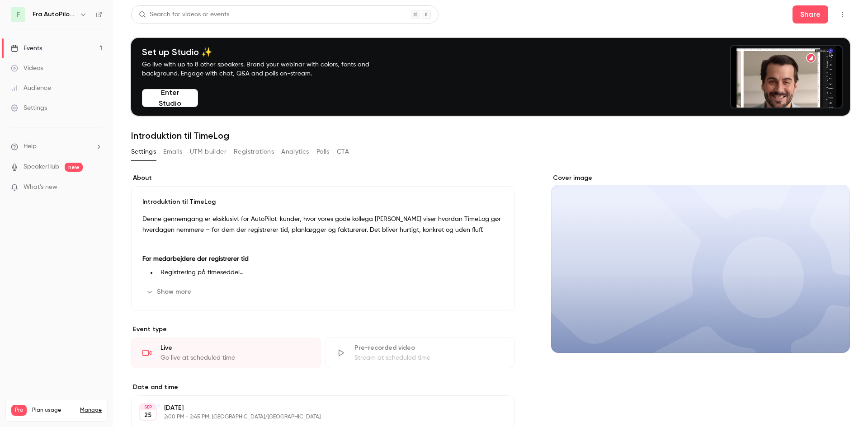  Describe the element at coordinates (173, 152) in the screenshot. I see `button: Emails` at that location.